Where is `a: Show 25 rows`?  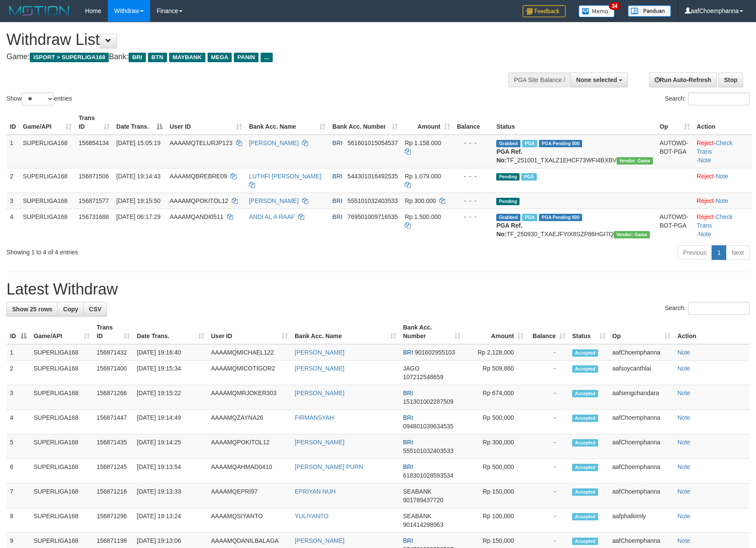
a: Show 25 rows is located at coordinates (32, 309).